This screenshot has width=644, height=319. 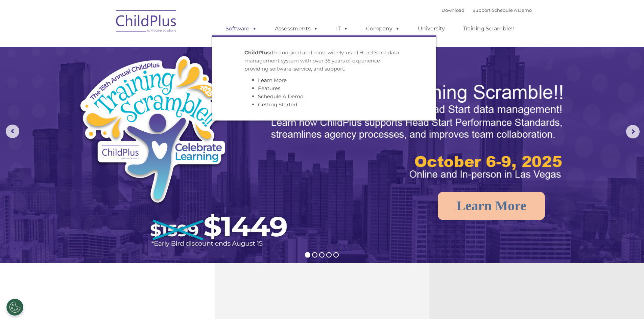 I want to click on a: Getting Started, so click(x=278, y=104).